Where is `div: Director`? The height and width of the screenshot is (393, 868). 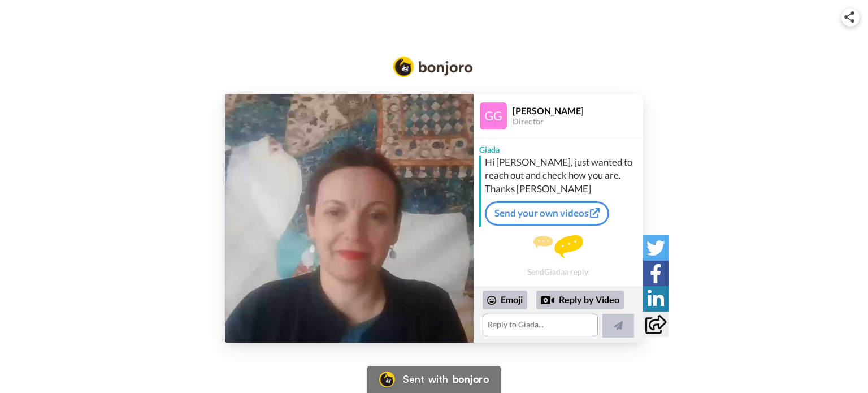 div: Director is located at coordinates (578, 121).